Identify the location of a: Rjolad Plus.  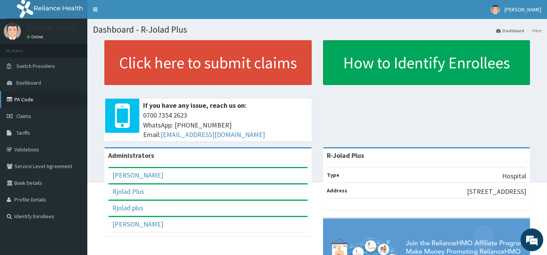
(128, 191).